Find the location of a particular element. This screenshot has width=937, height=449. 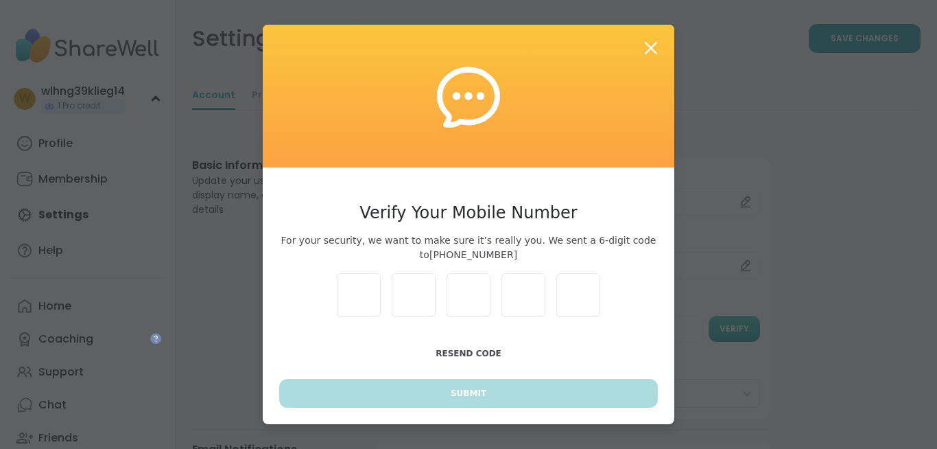

h3: Verify Your Mobile Number is located at coordinates (469, 213).